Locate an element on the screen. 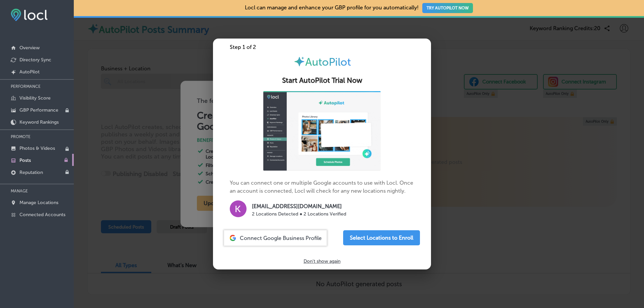 This screenshot has width=644, height=308. img: fda3e92497d09a02dc62c9cd864e3231.png is located at coordinates (29, 15).